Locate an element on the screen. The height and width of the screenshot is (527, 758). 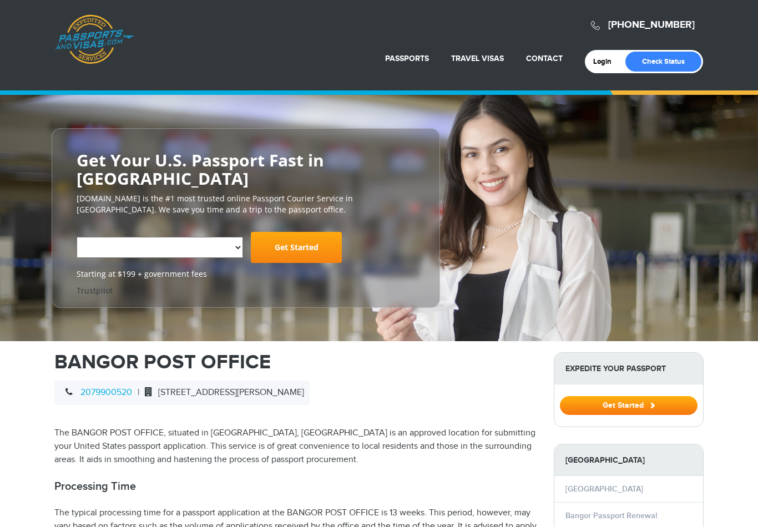
a: Contact is located at coordinates (544, 58).